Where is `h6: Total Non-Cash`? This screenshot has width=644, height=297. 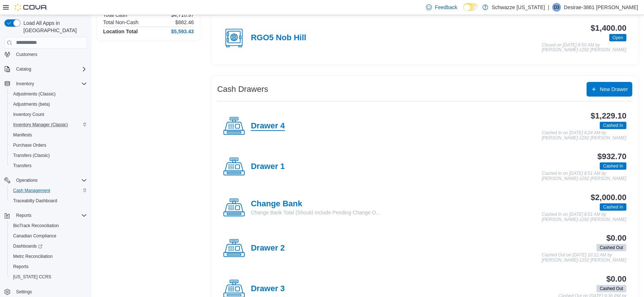
h6: Total Non-Cash is located at coordinates (120, 22).